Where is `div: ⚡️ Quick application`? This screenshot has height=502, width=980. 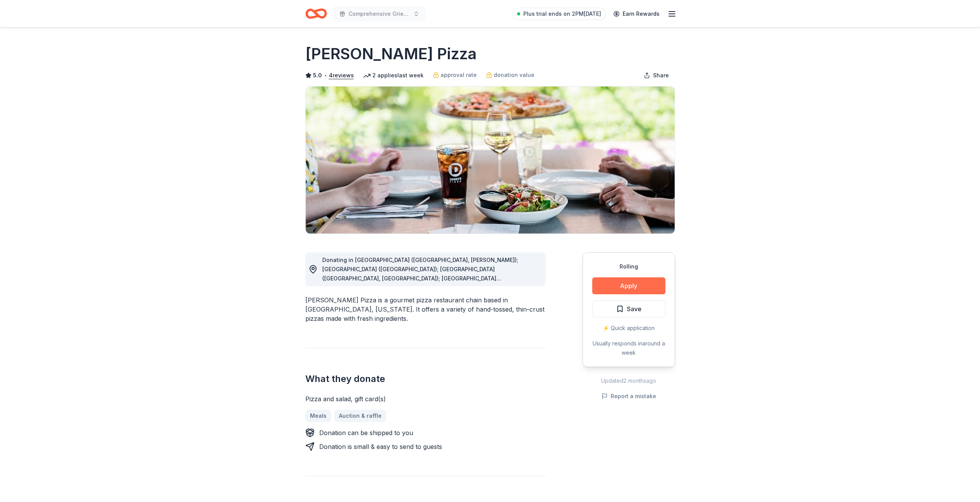 div: ⚡️ Quick application is located at coordinates (629, 328).